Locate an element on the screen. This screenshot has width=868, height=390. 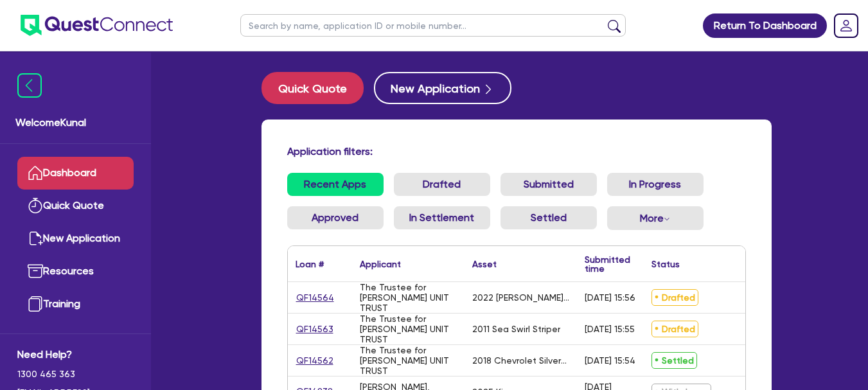
button: New Application is located at coordinates (443, 88).